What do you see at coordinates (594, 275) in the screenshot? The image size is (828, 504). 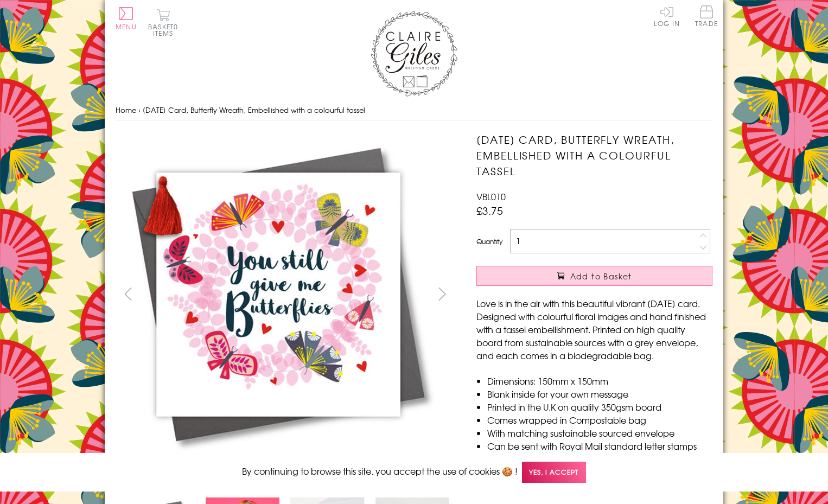 I see `button: Add to Basket` at bounding box center [594, 275].